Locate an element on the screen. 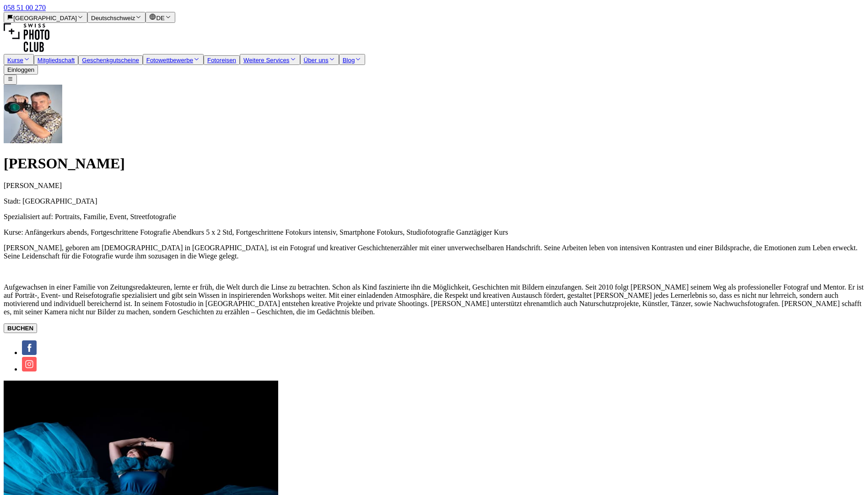 The width and height of the screenshot is (868, 495). a: Blog is located at coordinates (352, 60).